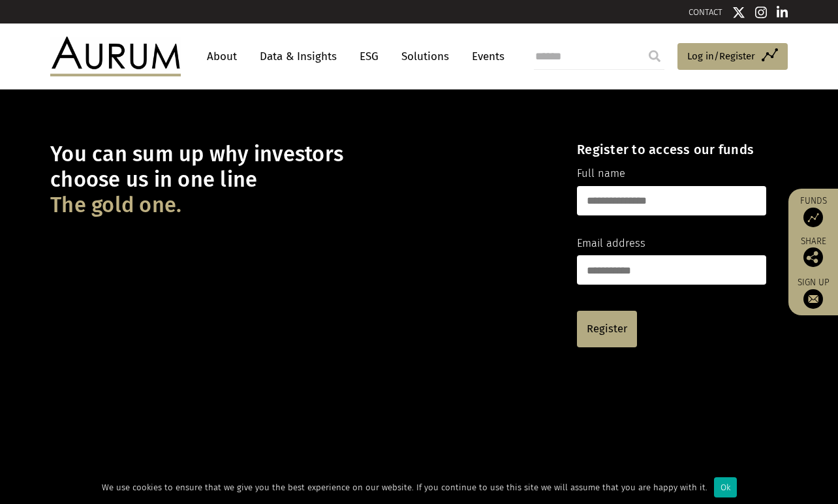  Describe the element at coordinates (655, 56) in the screenshot. I see `input: Submit` at that location.